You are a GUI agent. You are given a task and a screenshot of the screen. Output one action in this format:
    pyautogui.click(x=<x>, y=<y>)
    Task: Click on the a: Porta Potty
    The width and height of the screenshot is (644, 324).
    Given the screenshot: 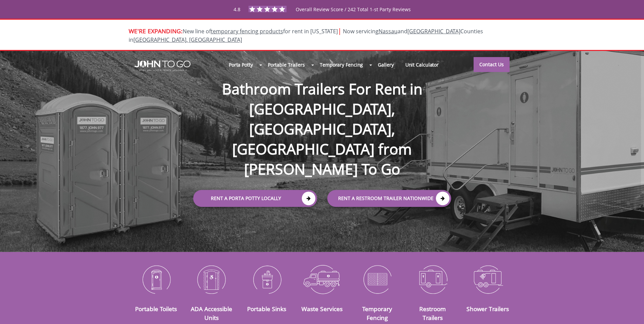 What is the action you would take?
    pyautogui.click(x=241, y=65)
    